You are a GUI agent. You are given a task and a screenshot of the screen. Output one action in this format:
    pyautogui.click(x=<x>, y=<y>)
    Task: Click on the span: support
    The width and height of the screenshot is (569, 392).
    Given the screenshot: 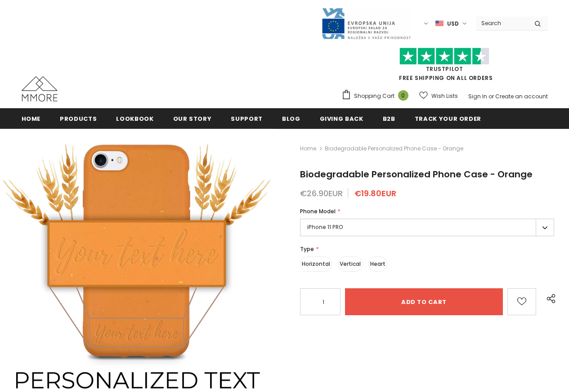 What is the action you would take?
    pyautogui.click(x=246, y=119)
    